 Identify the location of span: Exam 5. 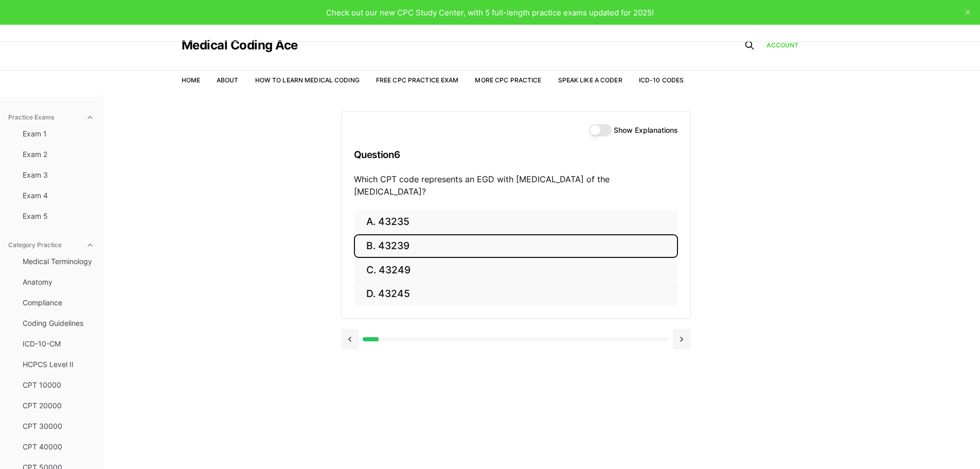
(58, 216).